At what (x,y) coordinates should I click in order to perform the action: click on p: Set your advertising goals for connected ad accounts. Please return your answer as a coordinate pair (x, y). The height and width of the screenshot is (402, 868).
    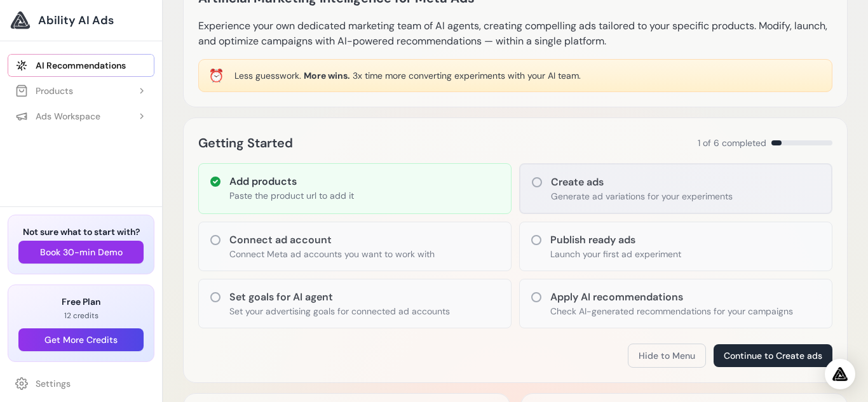
    Looking at the image, I should click on (339, 311).